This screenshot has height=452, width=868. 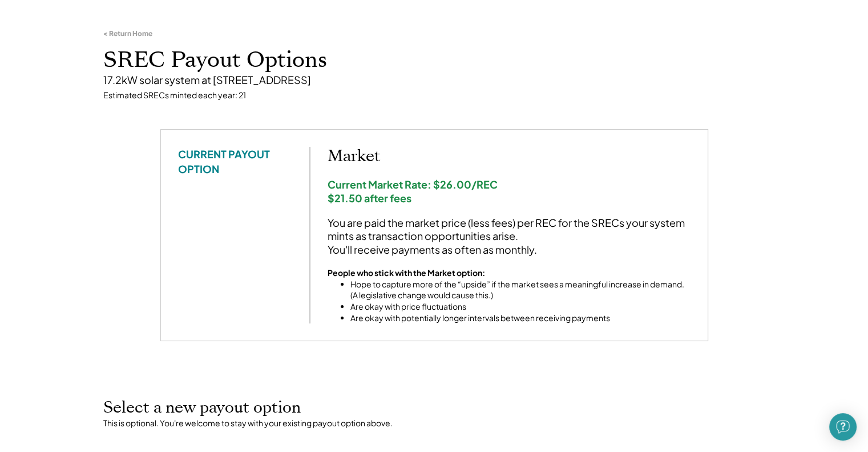 What do you see at coordinates (509, 157) in the screenshot?
I see `h2: Market` at bounding box center [509, 157].